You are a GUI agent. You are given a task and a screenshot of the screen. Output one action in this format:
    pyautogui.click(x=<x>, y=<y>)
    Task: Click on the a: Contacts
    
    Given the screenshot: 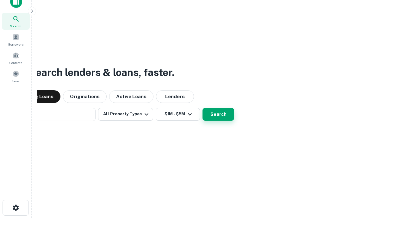 What is the action you would take?
    pyautogui.click(x=16, y=58)
    